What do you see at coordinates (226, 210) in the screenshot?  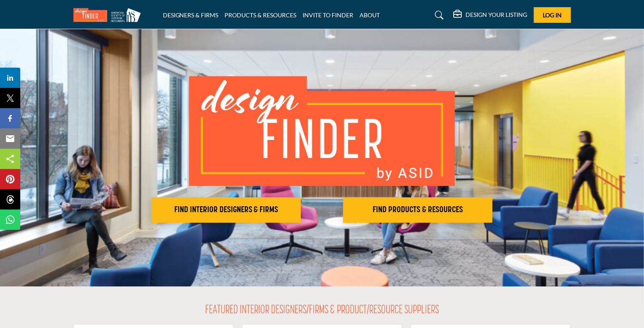 I see `button: FIND INTERIOR DESIGNERS & FIRMS` at bounding box center [226, 210].